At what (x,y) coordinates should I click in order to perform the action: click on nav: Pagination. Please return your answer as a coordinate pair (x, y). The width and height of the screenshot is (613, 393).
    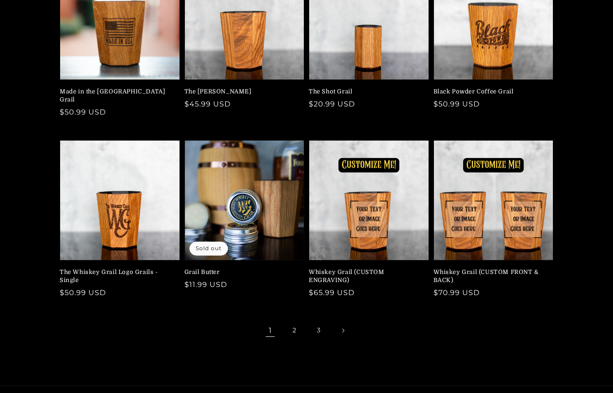
    Looking at the image, I should click on (306, 330).